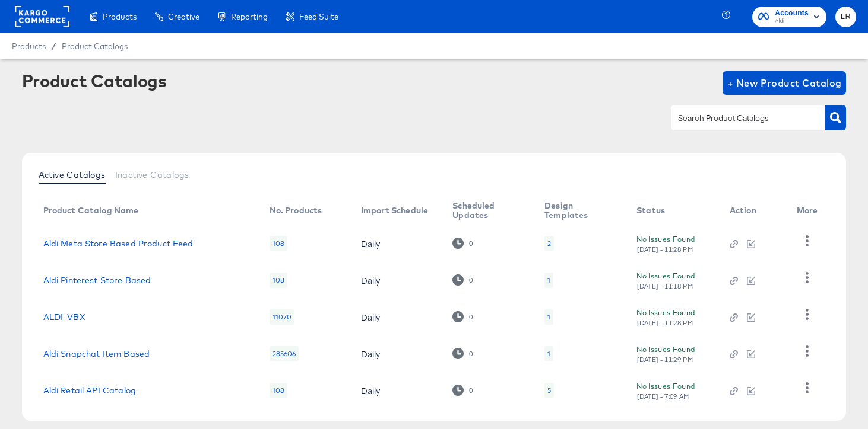 The image size is (868, 429). I want to click on span: Creative, so click(184, 17).